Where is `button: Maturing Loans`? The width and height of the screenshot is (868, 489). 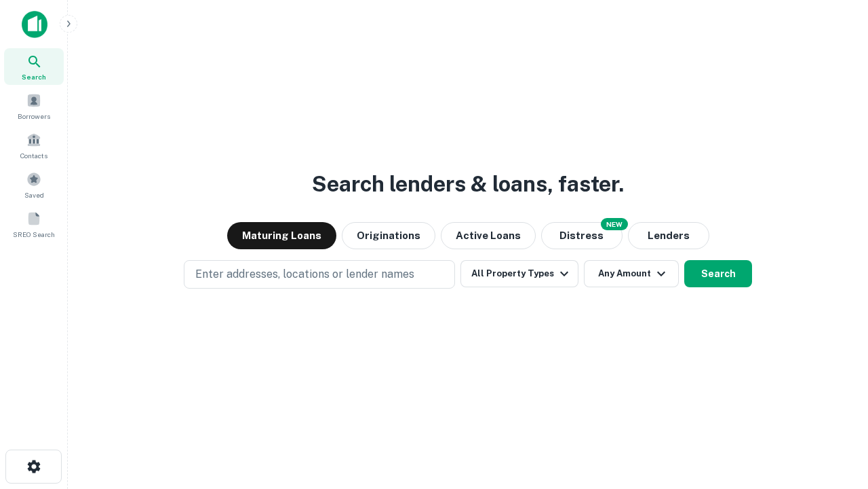 button: Maturing Loans is located at coordinates (281, 235).